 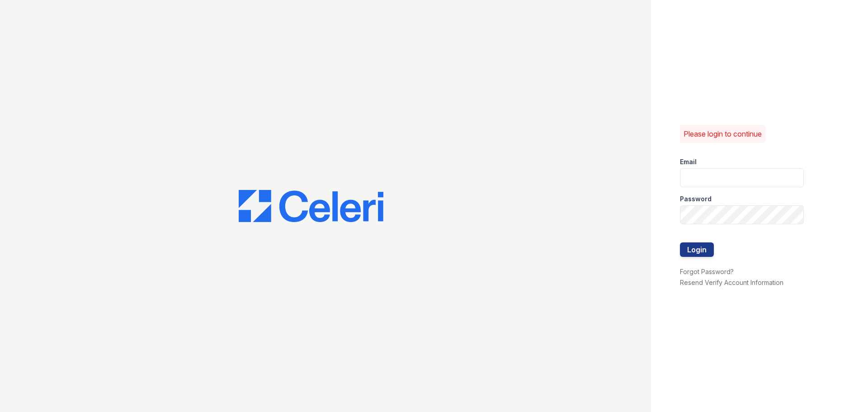 I want to click on a: Resend Verify Account Information, so click(x=731, y=282).